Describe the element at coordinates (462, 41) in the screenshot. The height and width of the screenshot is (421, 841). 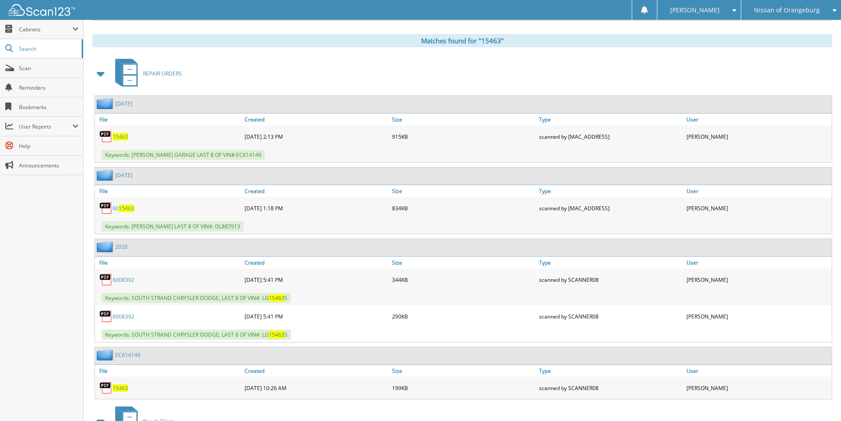
I see `div: Matches found for "15463"` at that location.